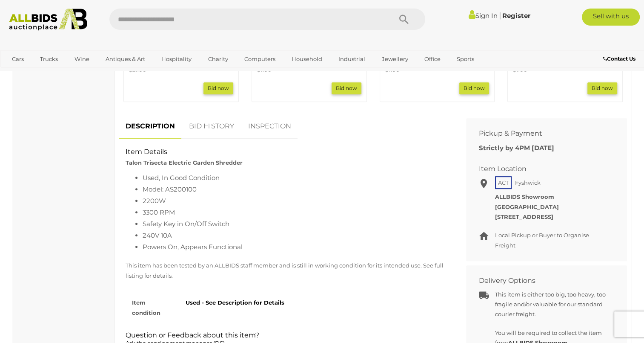  Describe the element at coordinates (212, 126) in the screenshot. I see `a: BID HISTORY` at that location.